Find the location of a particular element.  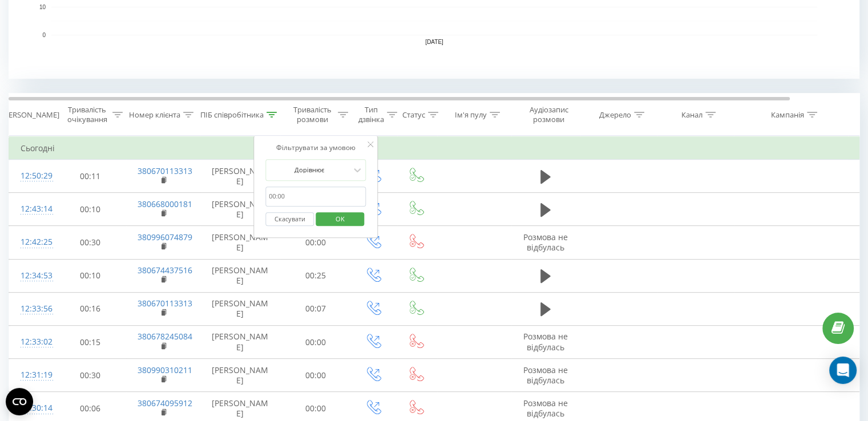

text: 0 is located at coordinates (44, 35).